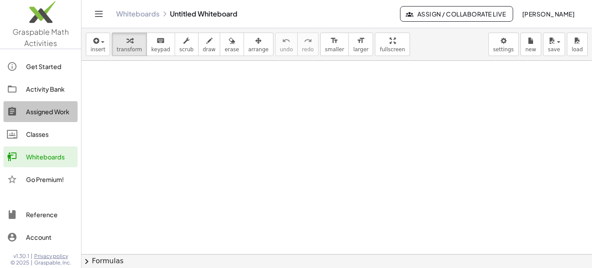 The height and width of the screenshot is (268, 592). Describe the element at coordinates (52, 262) in the screenshot. I see `span: Graspable, Inc.` at that location.